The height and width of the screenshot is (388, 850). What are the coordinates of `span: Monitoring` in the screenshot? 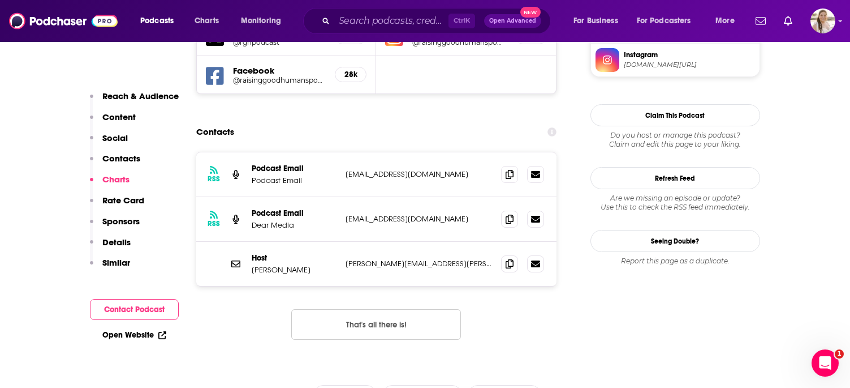 It's located at (261, 21).